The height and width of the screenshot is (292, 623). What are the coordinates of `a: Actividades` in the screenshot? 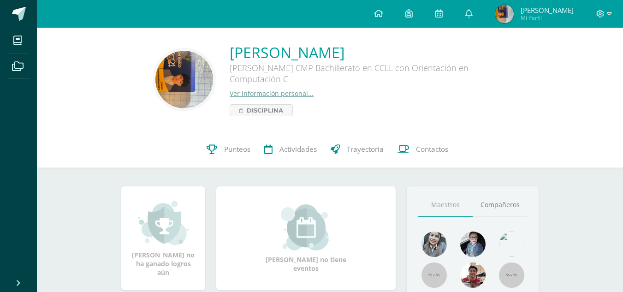 It's located at (290, 149).